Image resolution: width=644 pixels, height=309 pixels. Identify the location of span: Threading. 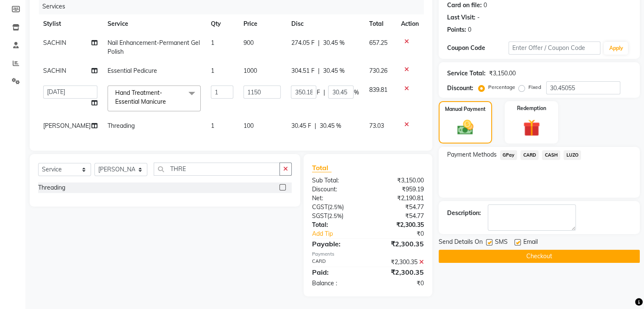
(121, 126).